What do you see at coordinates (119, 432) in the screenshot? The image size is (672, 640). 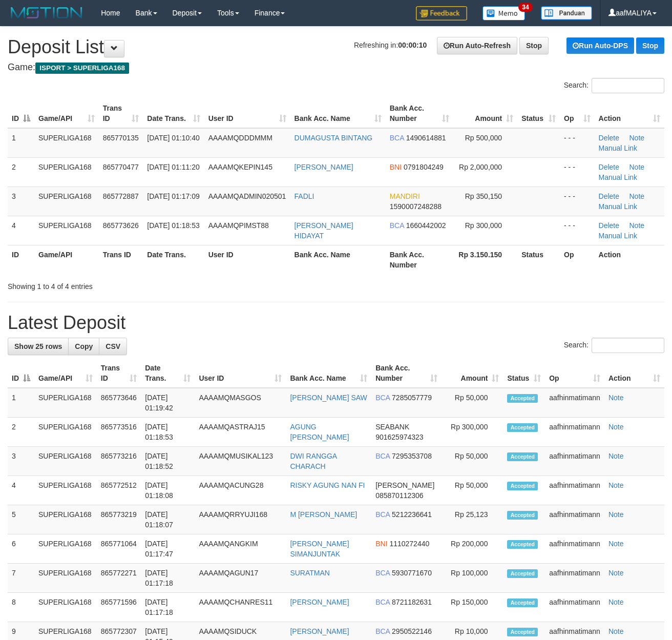 I see `td: 865773516` at bounding box center [119, 432].